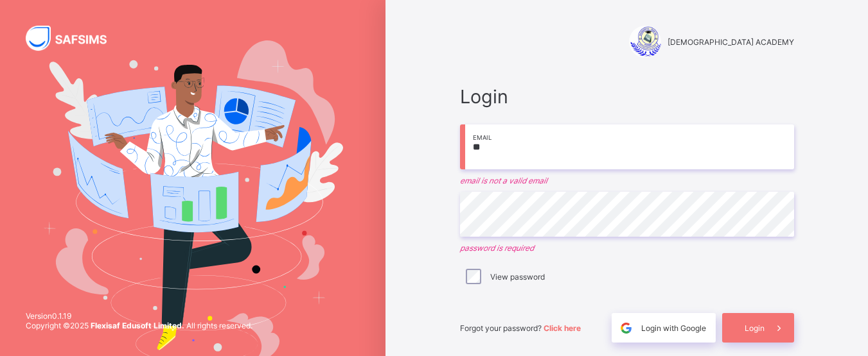 Image resolution: width=868 pixels, height=356 pixels. I want to click on span: Copyright © 2025 All rights reserved., so click(139, 325).